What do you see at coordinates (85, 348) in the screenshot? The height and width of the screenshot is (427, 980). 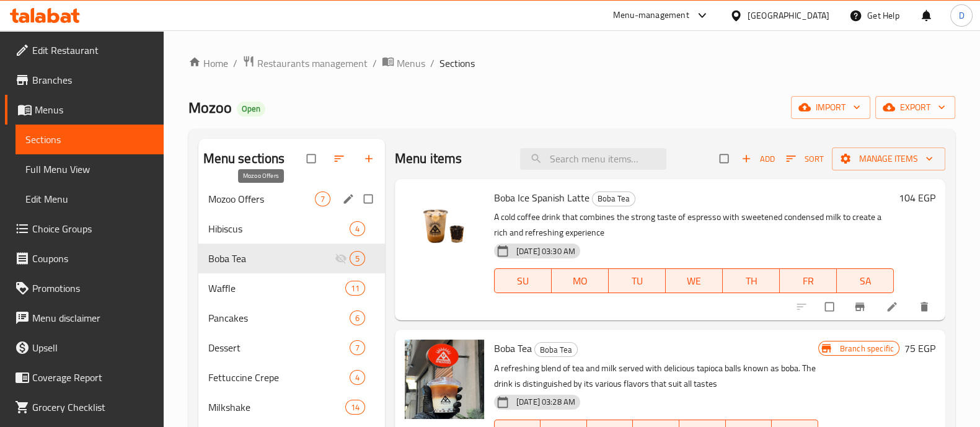 I see `a: Upsell` at bounding box center [85, 348].